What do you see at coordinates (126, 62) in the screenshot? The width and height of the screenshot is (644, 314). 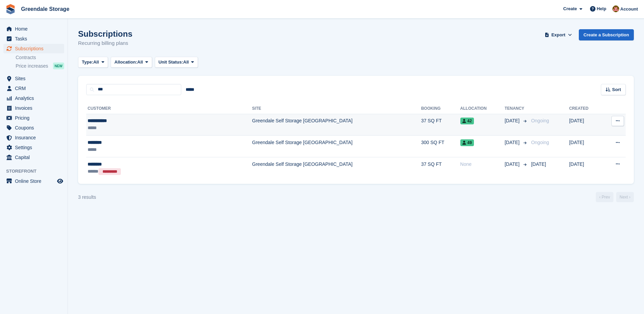 I see `span: Allocation:` at bounding box center [126, 62].